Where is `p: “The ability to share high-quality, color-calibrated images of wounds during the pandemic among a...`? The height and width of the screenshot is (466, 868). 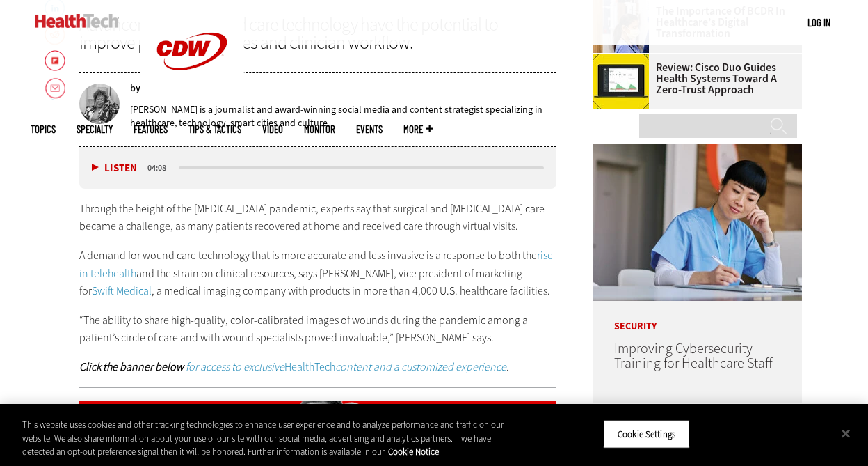 p: “The ability to share high-quality, color-calibrated images of wounds during the pandemic among a... is located at coordinates (318, 328).